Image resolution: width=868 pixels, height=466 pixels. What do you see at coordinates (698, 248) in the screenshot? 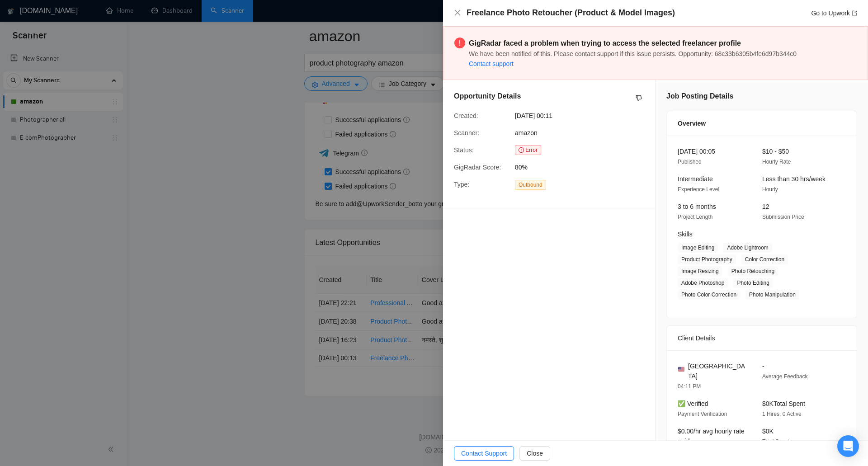
I see `span: Image Editing` at bounding box center [698, 248].